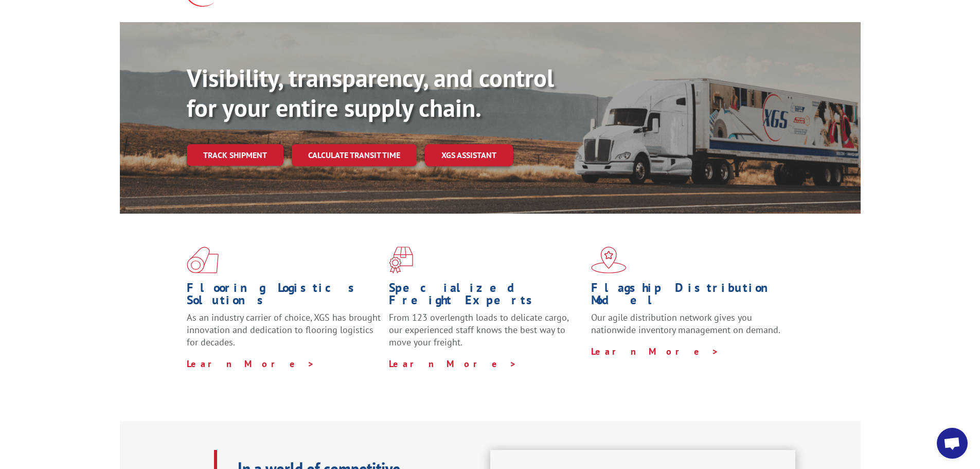  What do you see at coordinates (486, 334) in the screenshot?
I see `p: From 123 overlength loads to delicate cargo, our experienced staff knows the best way to move you...` at bounding box center [486, 334].